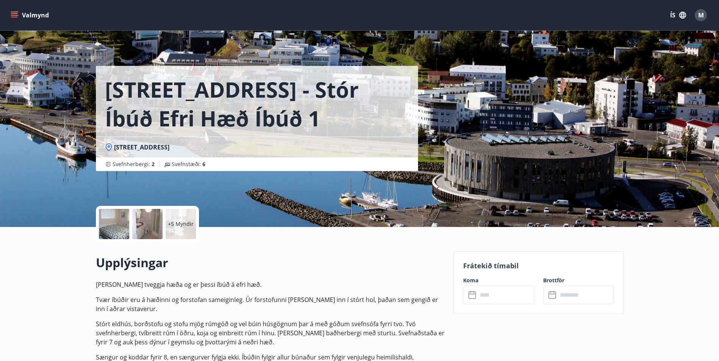 This screenshot has width=719, height=361. I want to click on button: menu, so click(30, 15).